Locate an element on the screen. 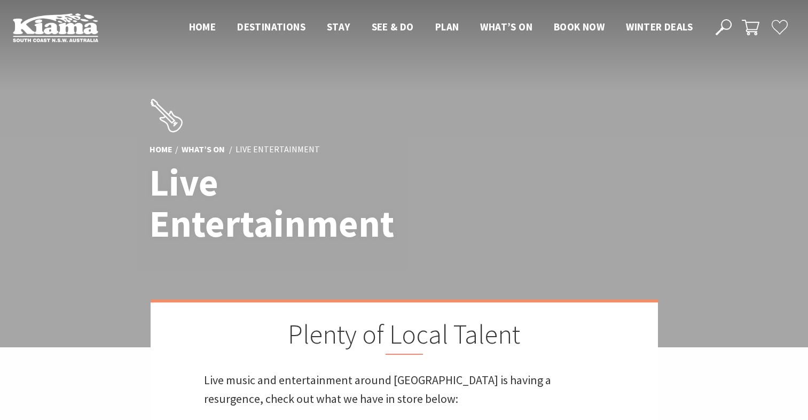  span: Winter Deals is located at coordinates (659, 27).